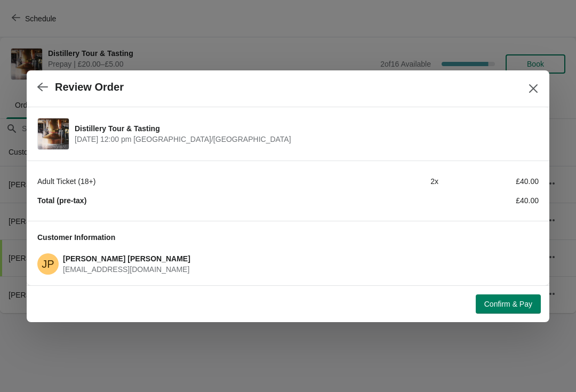 The height and width of the screenshot is (392, 576). I want to click on img: Distillery Tour & Tasting | | August 27 | 12:00 pm Europe/London, so click(53, 134).